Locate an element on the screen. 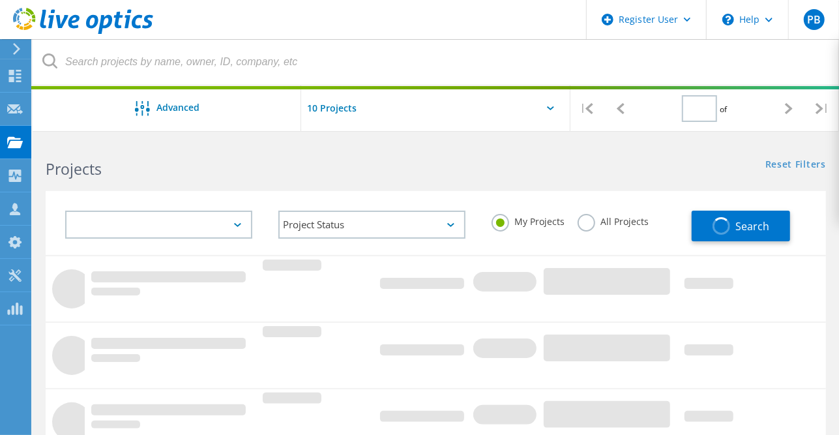 This screenshot has height=435, width=839. svg: \n is located at coordinates (728, 20).